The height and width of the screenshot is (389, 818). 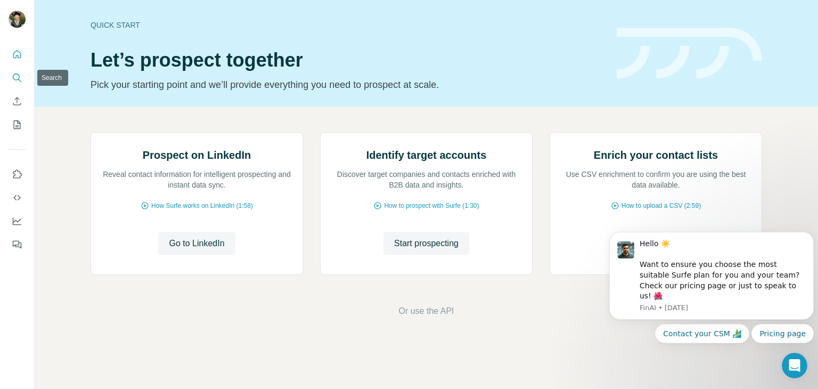 I want to click on button: Enrich CSV, so click(x=17, y=101).